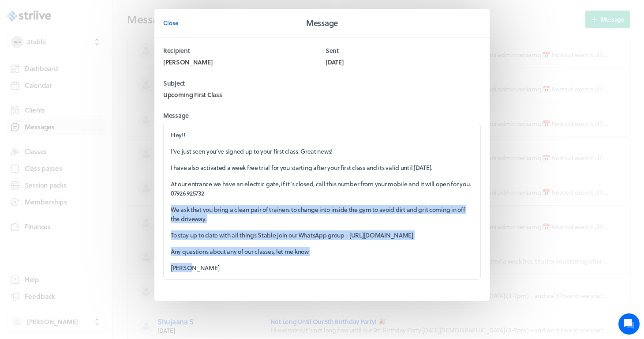 The width and height of the screenshot is (644, 339). Describe the element at coordinates (322, 151) in the screenshot. I see `p: I’ve just seen you’ve signed up to your first class. Great news!` at that location.